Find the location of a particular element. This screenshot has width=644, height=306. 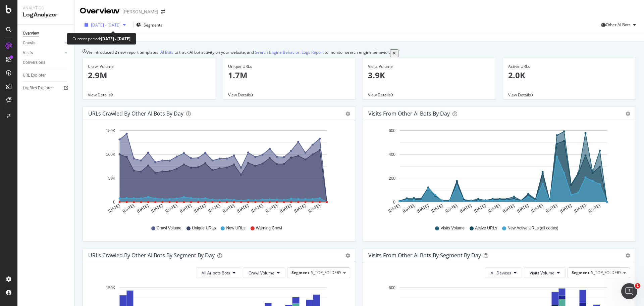

a: Search Engine Behavior: Logs Report is located at coordinates (289, 52).